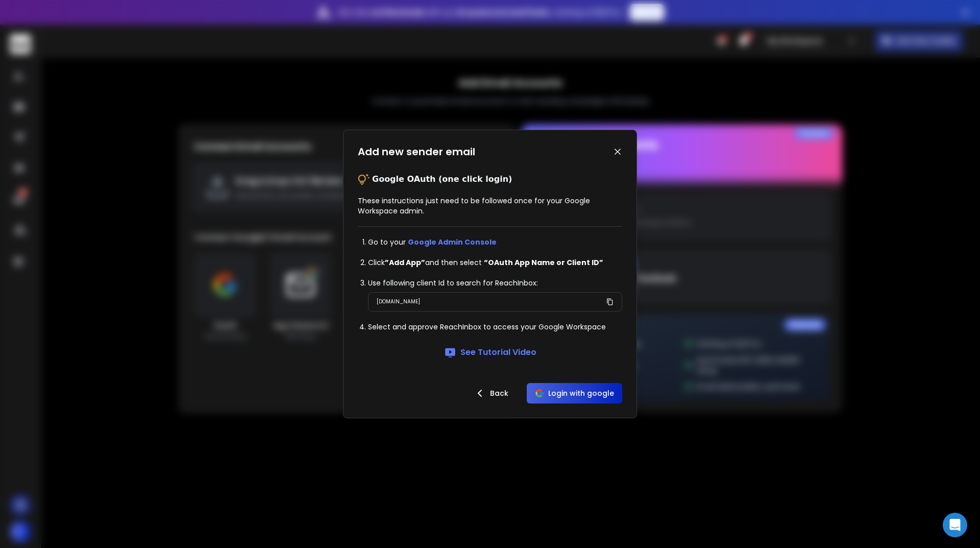  What do you see at coordinates (955, 524) in the screenshot?
I see `div: Open Intercom Messenger` at bounding box center [955, 524].